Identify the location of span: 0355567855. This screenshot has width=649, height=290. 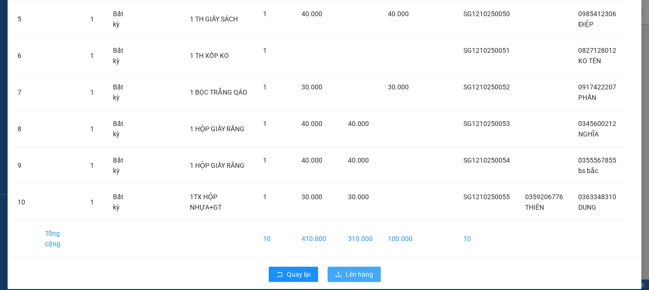
(597, 160).